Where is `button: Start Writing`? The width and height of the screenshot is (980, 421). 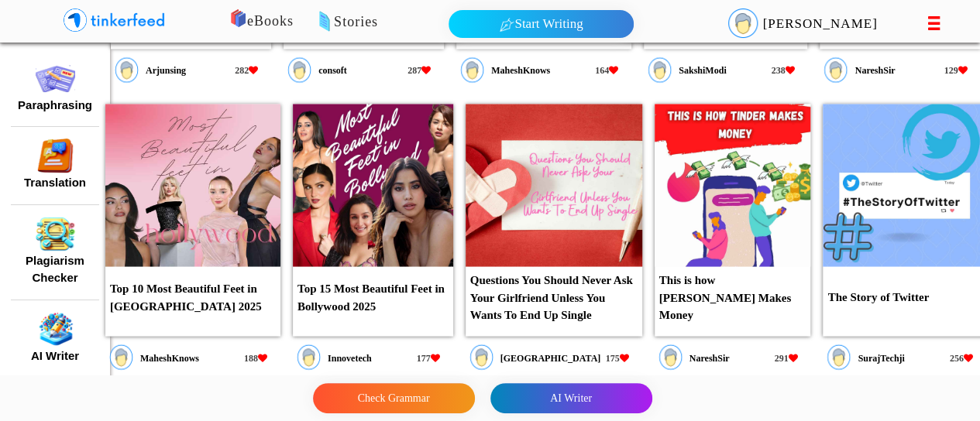 button: Start Writing is located at coordinates (541, 24).